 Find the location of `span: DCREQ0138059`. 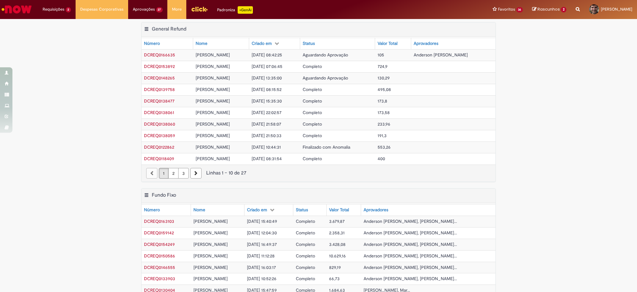

span: DCREQ0138059 is located at coordinates (160, 135).